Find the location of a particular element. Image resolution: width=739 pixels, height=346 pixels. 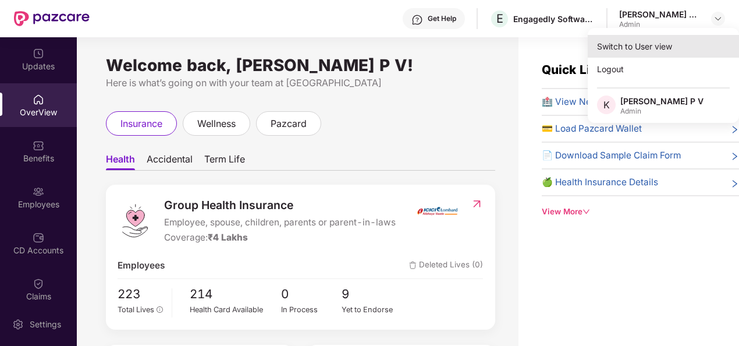

div: Coverage: is located at coordinates (280, 237).